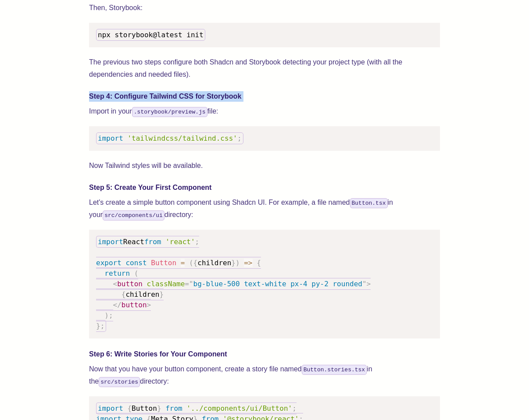 Image resolution: width=529 pixels, height=420 pixels. What do you see at coordinates (335, 369) in the screenshot?
I see `code: Button.stories.tsx` at bounding box center [335, 369].